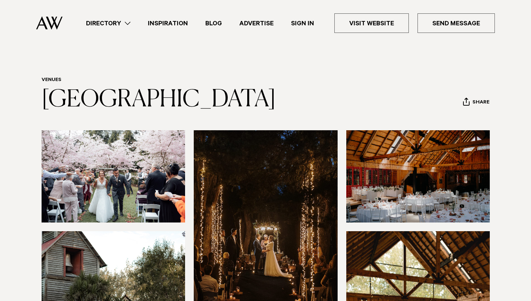  Describe the element at coordinates (168, 23) in the screenshot. I see `a: Inspiration` at that location.